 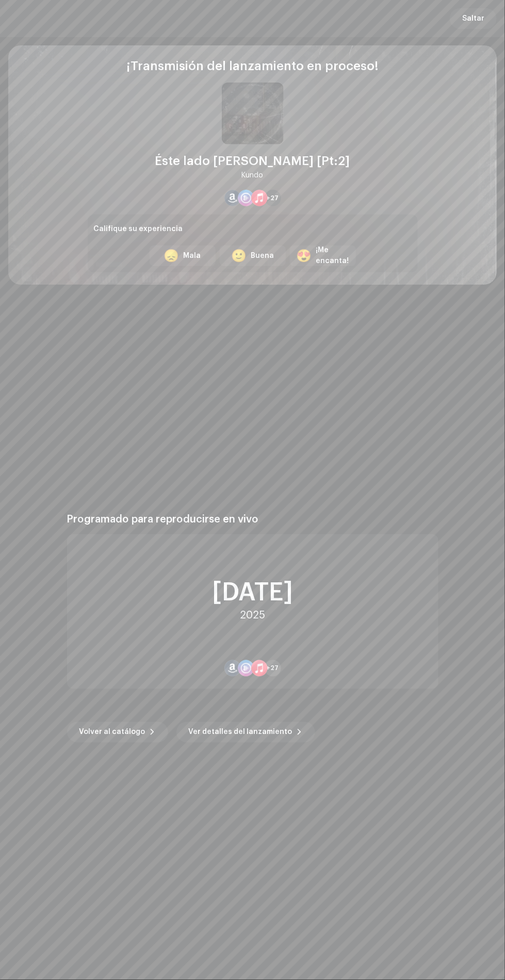 I want to click on span: Califique su experiencia, so click(x=138, y=229).